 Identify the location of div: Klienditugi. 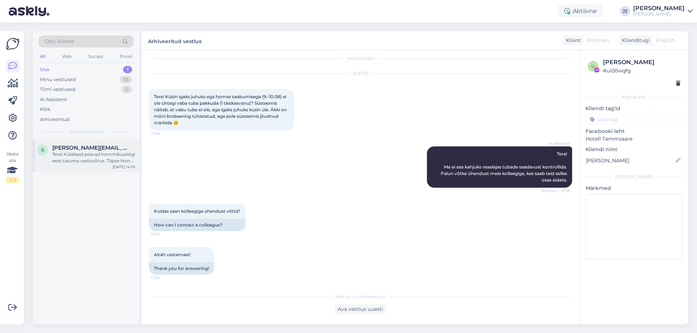
(634, 40).